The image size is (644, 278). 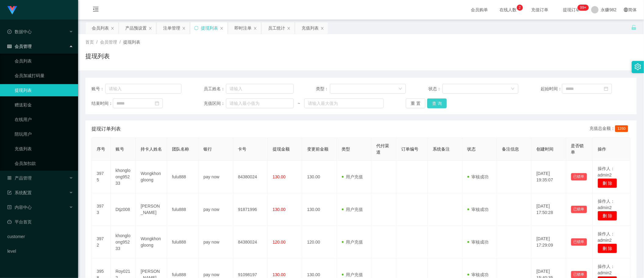 I want to click on i: 图标: down, so click(x=400, y=89).